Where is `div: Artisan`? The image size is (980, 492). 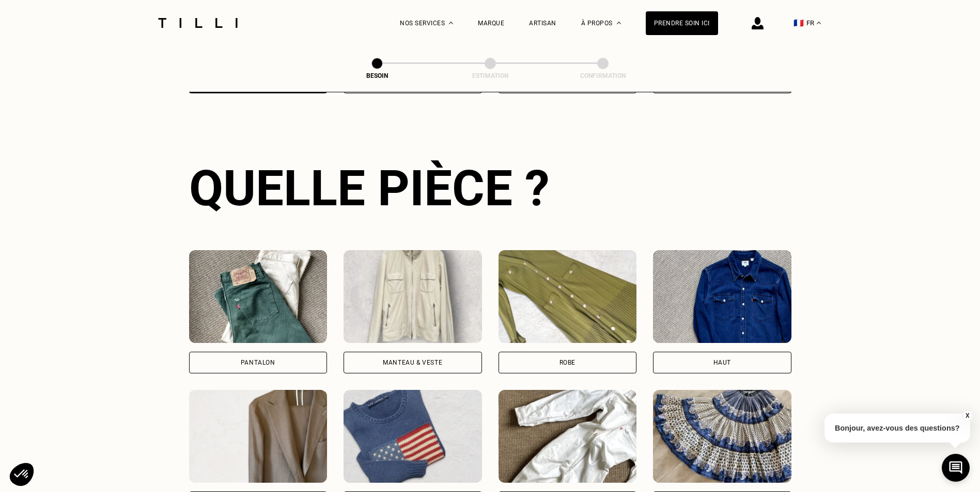
div: Artisan is located at coordinates (543, 23).